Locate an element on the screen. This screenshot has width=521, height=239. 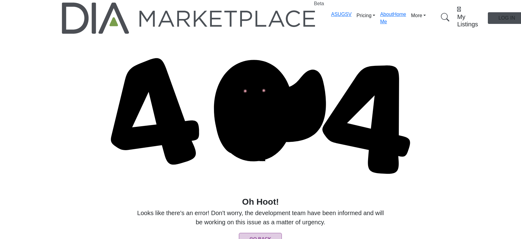
h5: My Listings is located at coordinates (470, 21).